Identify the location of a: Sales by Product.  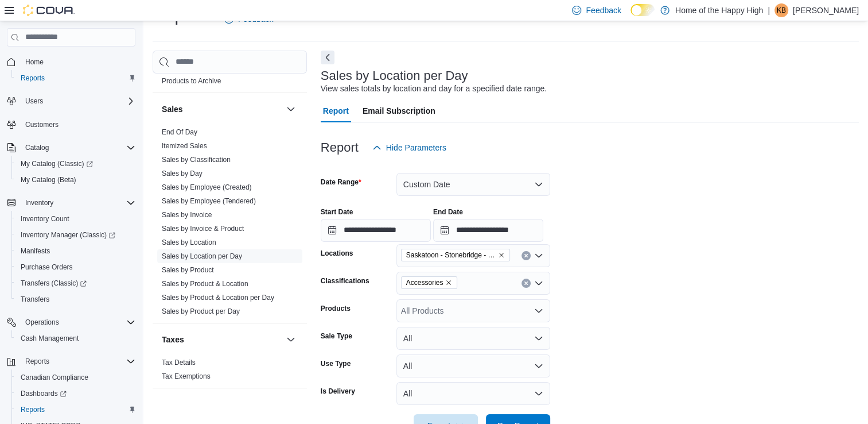
(188, 270).